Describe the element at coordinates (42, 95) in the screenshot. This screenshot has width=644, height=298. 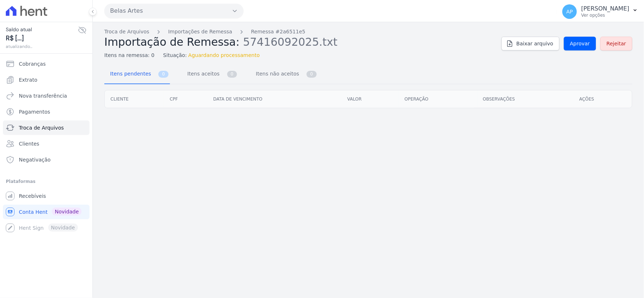
I see `span: Nova transferência` at that location.